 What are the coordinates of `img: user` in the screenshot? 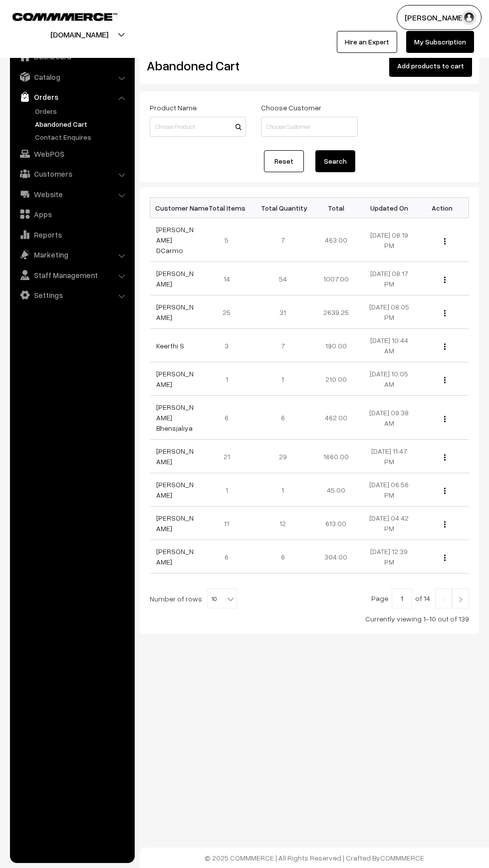 It's located at (468, 17).